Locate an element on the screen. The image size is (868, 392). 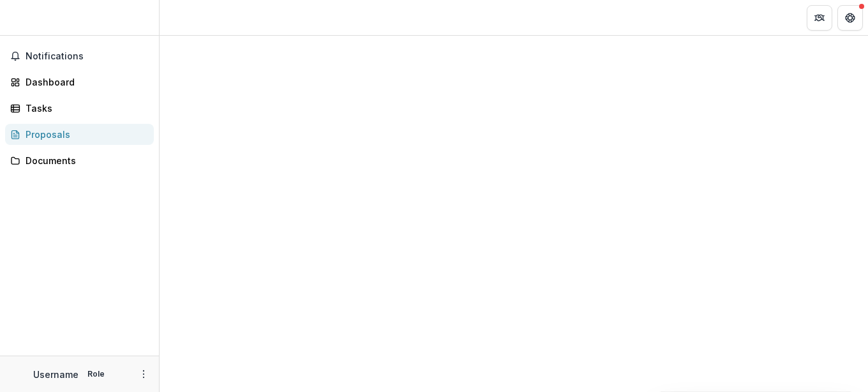
p: Role is located at coordinates (96, 374).